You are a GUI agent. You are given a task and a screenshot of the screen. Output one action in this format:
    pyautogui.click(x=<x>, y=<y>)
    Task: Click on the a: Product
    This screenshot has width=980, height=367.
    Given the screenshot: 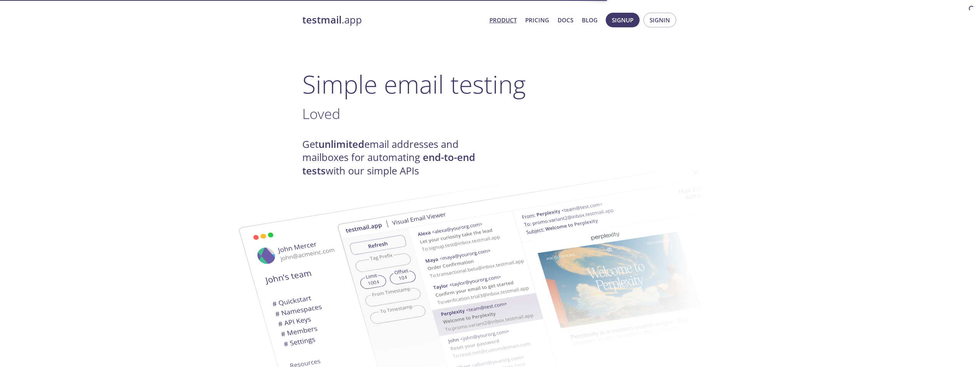 What is the action you would take?
    pyautogui.click(x=503, y=20)
    